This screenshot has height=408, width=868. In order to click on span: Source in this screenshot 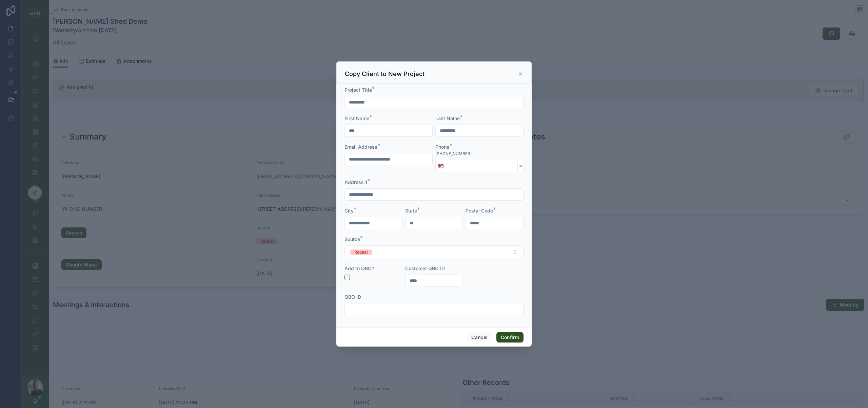, I will do `click(352, 239)`.